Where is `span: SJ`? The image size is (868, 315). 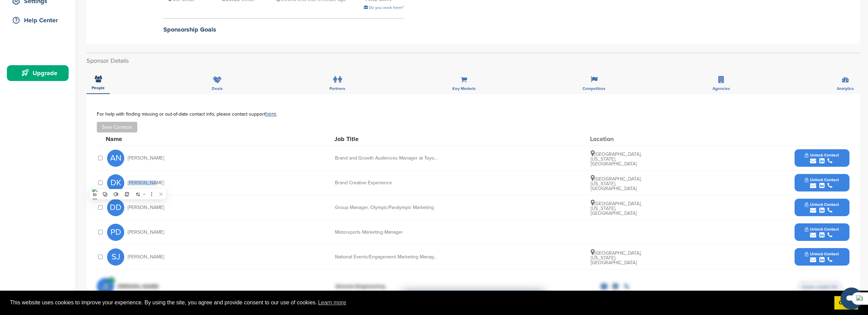
span: SJ is located at coordinates (115, 257).